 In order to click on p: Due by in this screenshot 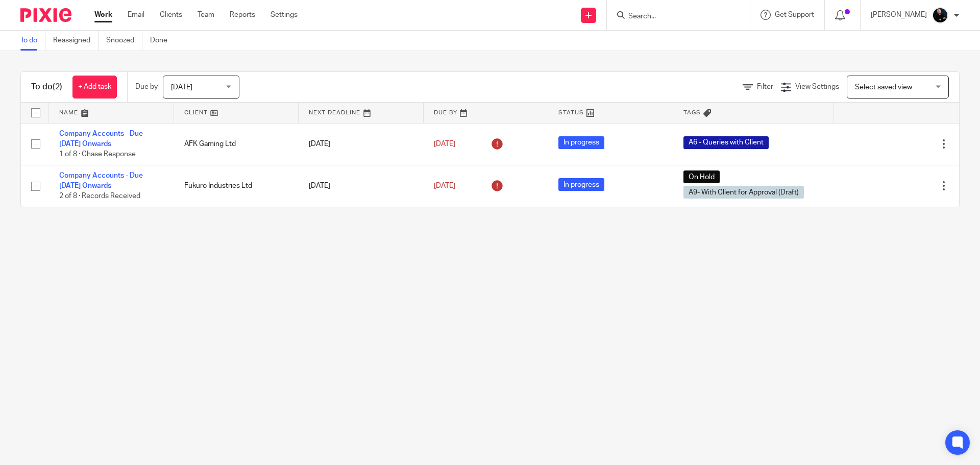, I will do `click(147, 87)`.